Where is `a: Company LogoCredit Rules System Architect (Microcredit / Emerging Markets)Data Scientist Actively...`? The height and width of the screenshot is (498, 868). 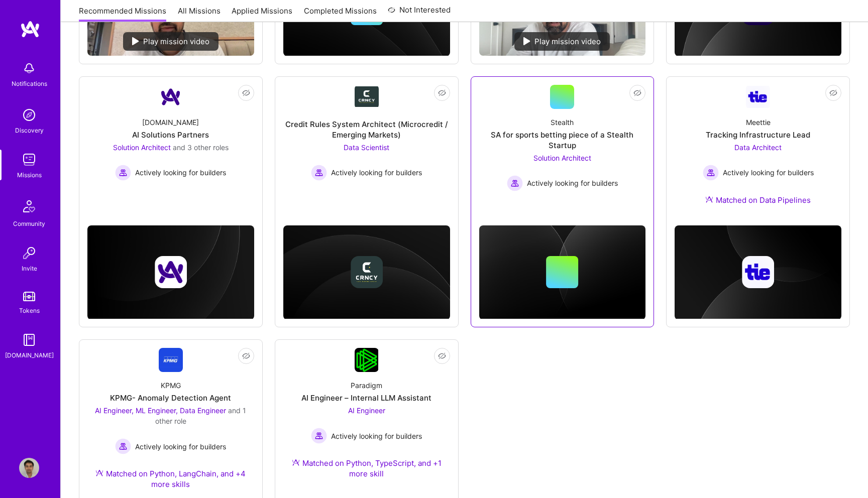
a: Company LogoCredit Rules System Architect (Microcredit / Emerging Markets)Data Scientist Actively... is located at coordinates (367, 141).